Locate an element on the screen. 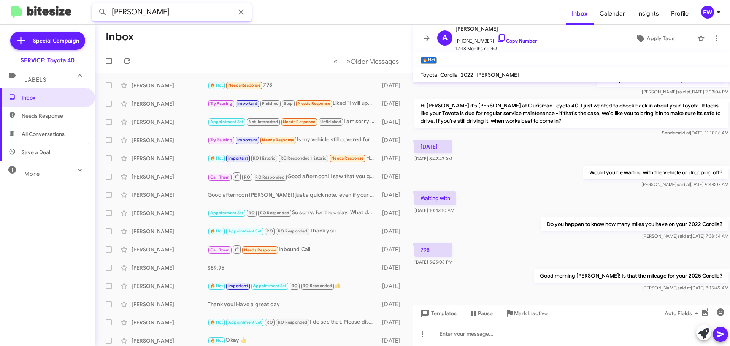 This screenshot has width=730, height=346. div: Is my vehicle still covered for the free oil change is located at coordinates (293, 140).